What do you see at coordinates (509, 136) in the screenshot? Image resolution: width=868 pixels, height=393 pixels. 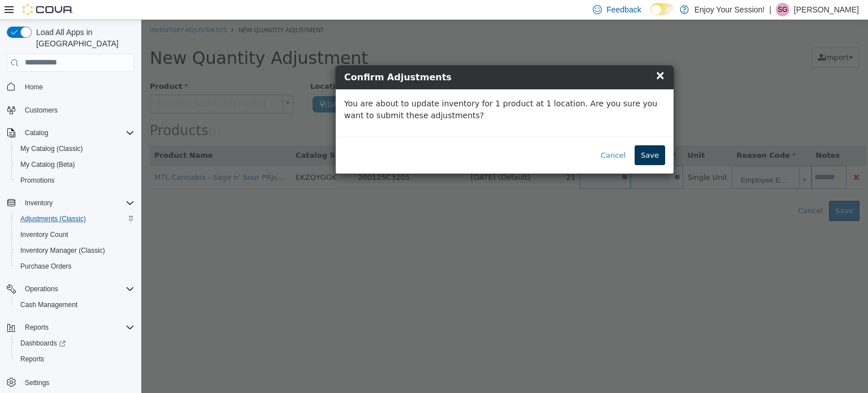 I see `button: Save` at bounding box center [509, 136].